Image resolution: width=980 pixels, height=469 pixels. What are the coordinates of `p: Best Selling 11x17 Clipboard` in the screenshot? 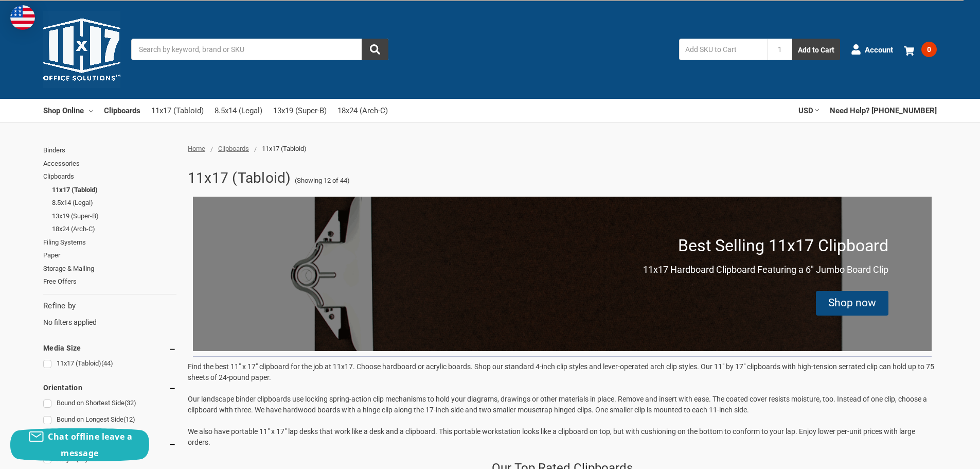 It's located at (783, 245).